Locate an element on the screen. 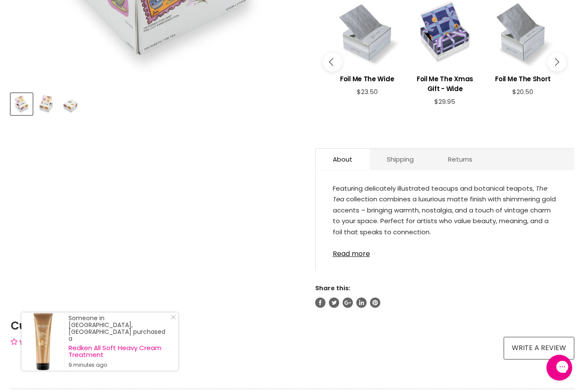 The height and width of the screenshot is (392, 585). a: Write a review is located at coordinates (539, 348).